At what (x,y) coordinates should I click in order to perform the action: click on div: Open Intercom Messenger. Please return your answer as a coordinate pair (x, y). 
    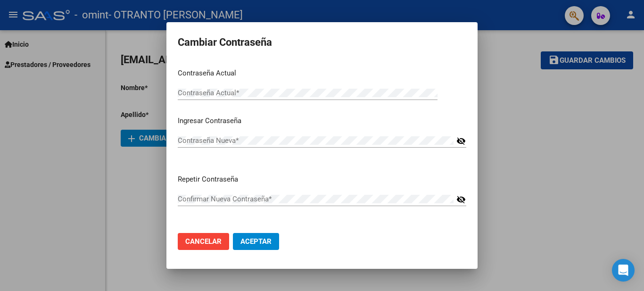
    Looking at the image, I should click on (623, 271).